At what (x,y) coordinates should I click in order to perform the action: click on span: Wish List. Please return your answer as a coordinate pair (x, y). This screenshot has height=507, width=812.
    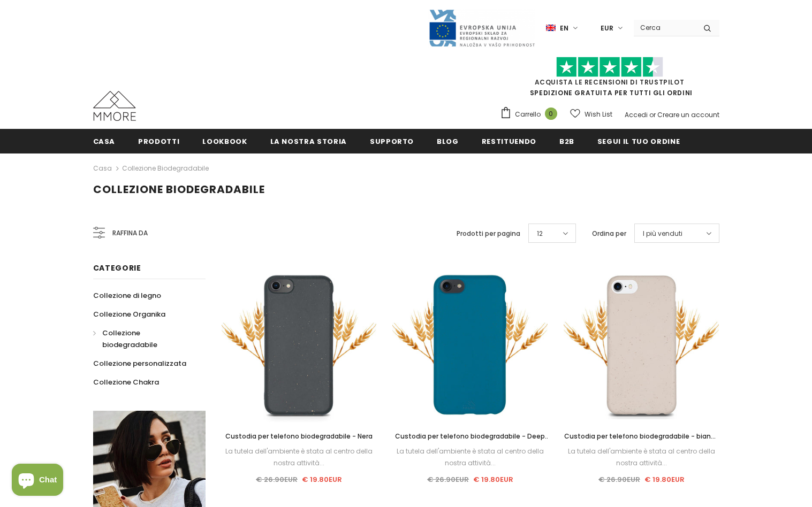
    Looking at the image, I should click on (598, 115).